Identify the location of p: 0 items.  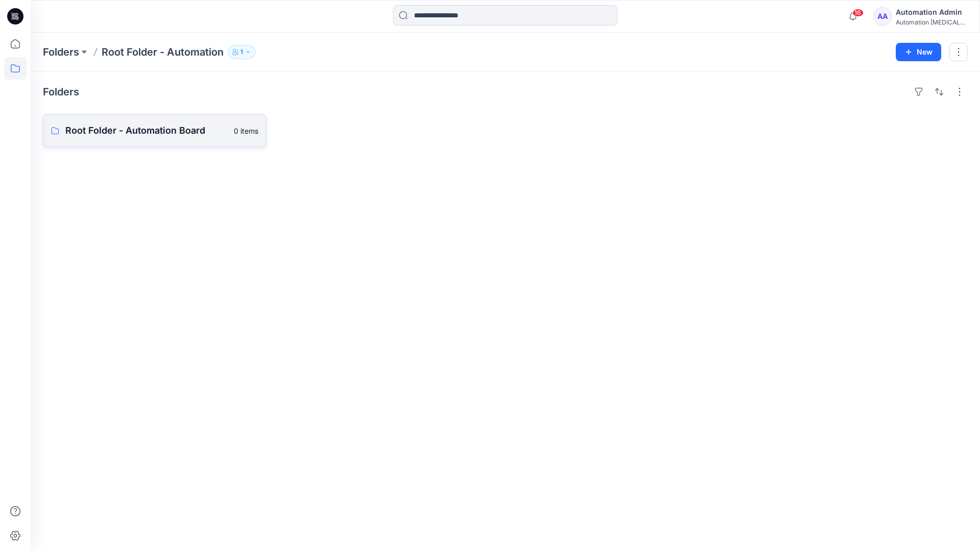
(246, 130).